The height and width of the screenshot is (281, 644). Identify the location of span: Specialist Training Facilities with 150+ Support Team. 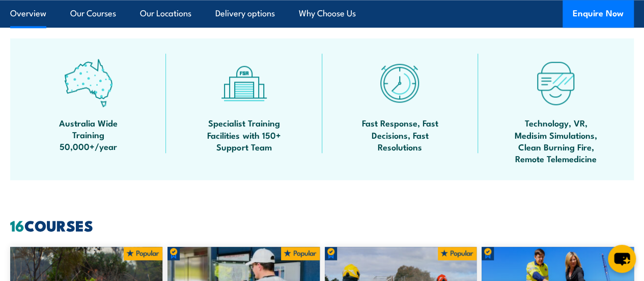
(244, 134).